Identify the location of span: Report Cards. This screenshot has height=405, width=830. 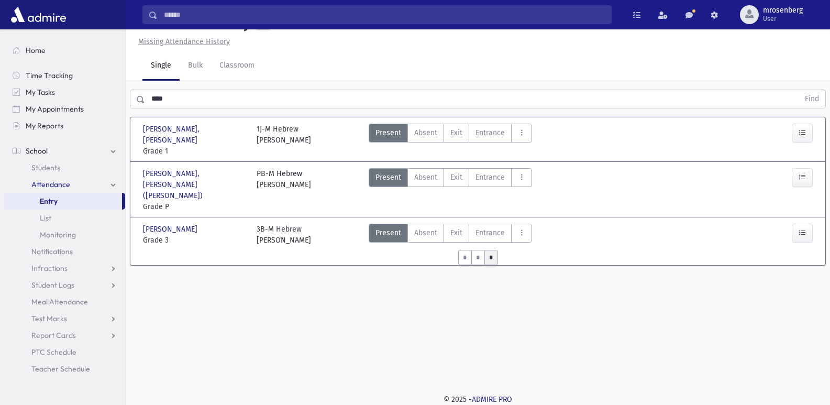
(53, 335).